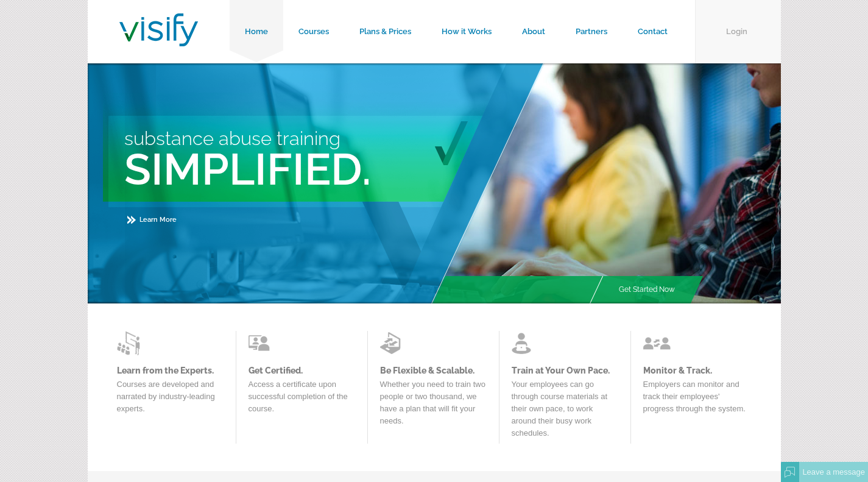 This screenshot has height=482, width=868. What do you see at coordinates (170, 370) in the screenshot?
I see `a: Learn from the Experts.` at bounding box center [170, 370].